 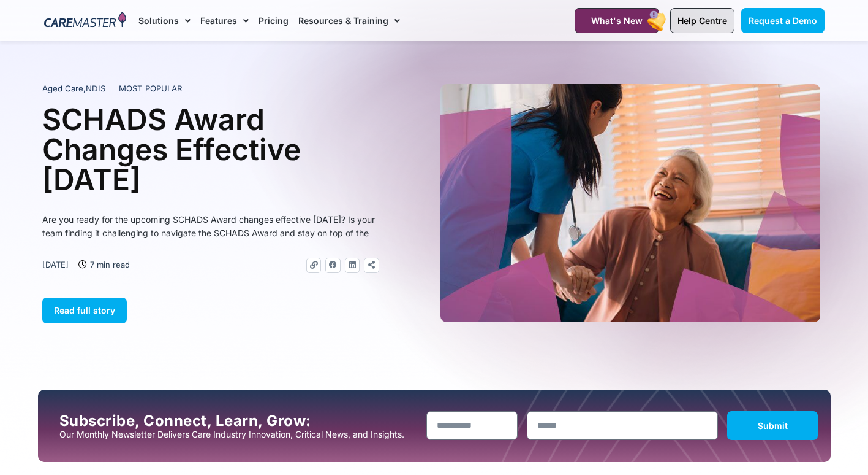 What do you see at coordinates (85, 21) in the screenshot?
I see `img: CareMaster Logo` at bounding box center [85, 21].